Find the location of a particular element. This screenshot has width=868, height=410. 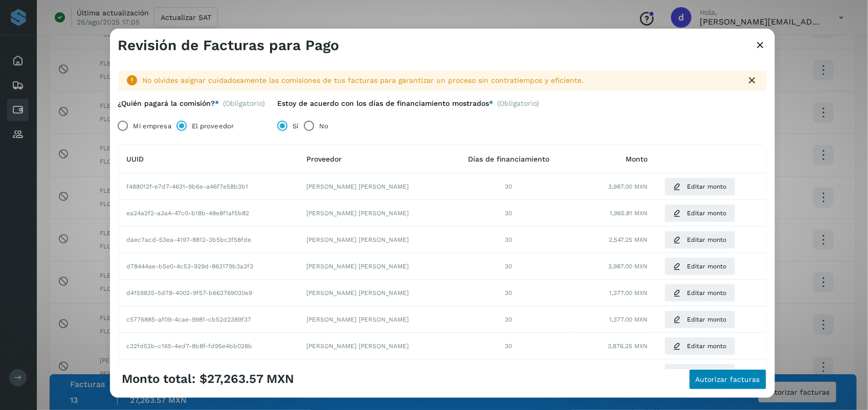

label: Estoy de acuerdo con los días de financiamiento mostrados is located at coordinates (385, 103).